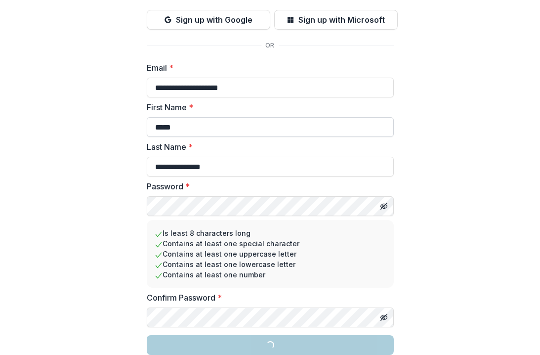 The width and height of the screenshot is (540, 355). I want to click on li: Contains at least one uppercase letter, so click(270, 254).